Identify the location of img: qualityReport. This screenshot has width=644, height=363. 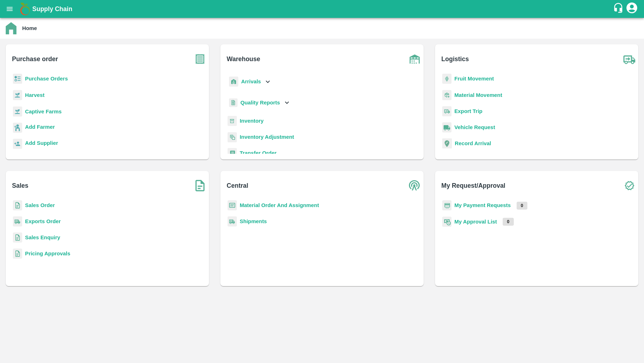
(234, 103).